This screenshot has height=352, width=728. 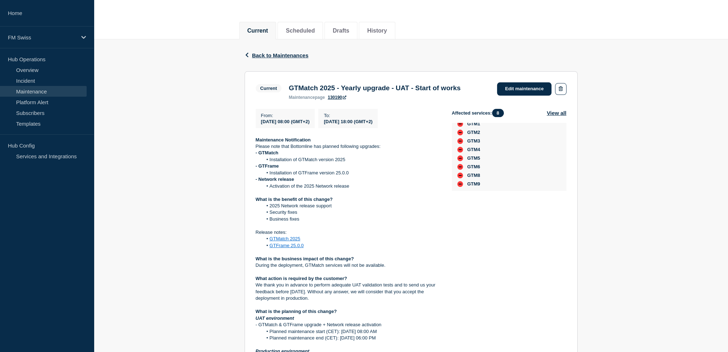 I want to click on li: Installation of GTMatch version 2025, so click(x=351, y=160).